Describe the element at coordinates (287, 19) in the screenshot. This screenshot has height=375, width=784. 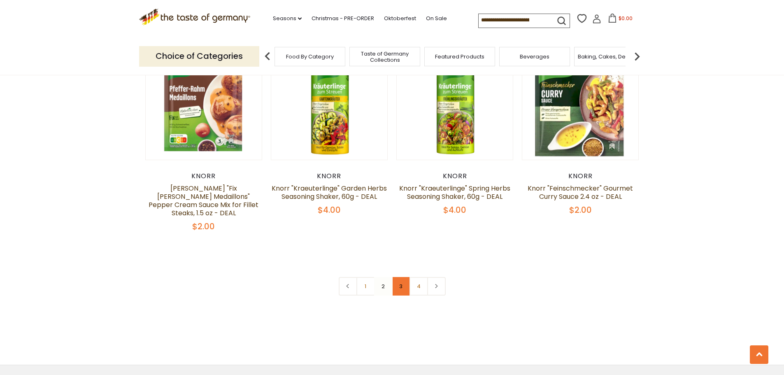
I see `a: Seasons` at that location.